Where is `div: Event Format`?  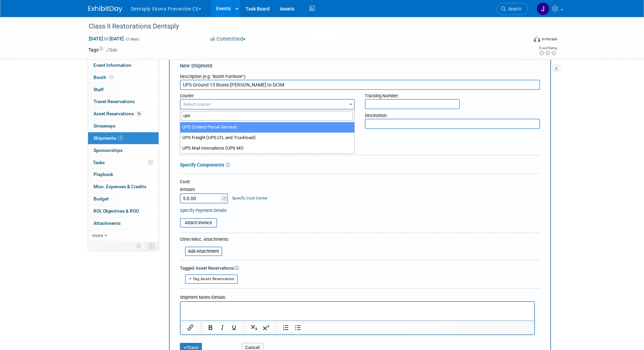
div: Event Format is located at coordinates (523, 40).